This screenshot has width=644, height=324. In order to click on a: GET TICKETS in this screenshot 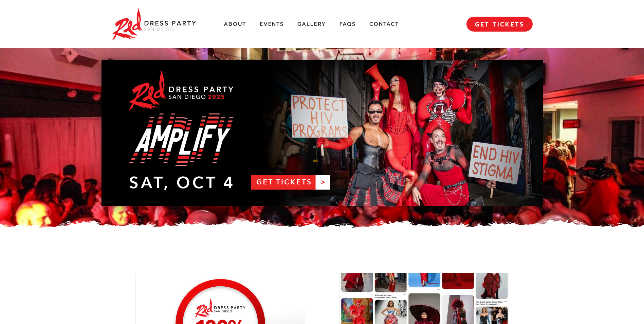, I will do `click(499, 24)`.